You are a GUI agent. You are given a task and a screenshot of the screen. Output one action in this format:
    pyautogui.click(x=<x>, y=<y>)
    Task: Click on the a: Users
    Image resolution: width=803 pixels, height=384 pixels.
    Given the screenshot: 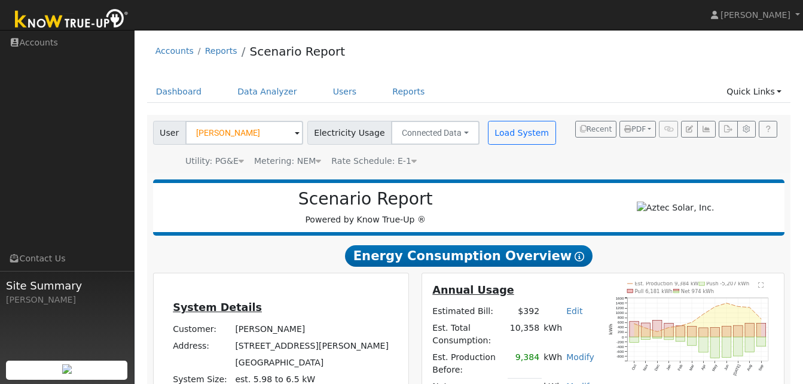 What is the action you would take?
    pyautogui.click(x=345, y=91)
    